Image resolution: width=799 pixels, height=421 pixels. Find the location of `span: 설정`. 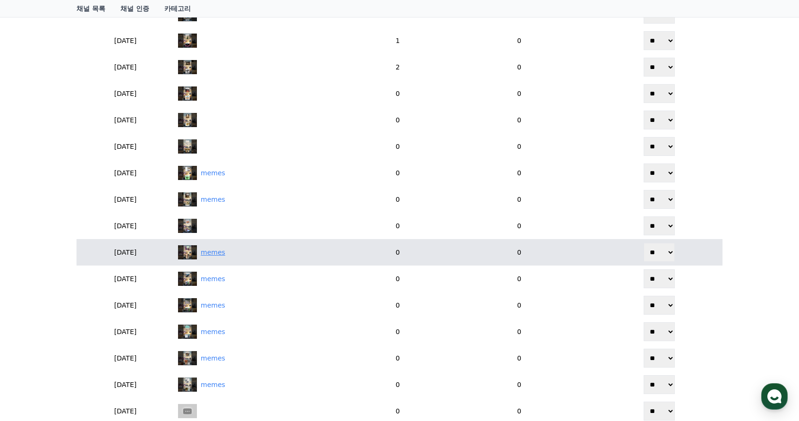

span: 설정 is located at coordinates (152, 317).